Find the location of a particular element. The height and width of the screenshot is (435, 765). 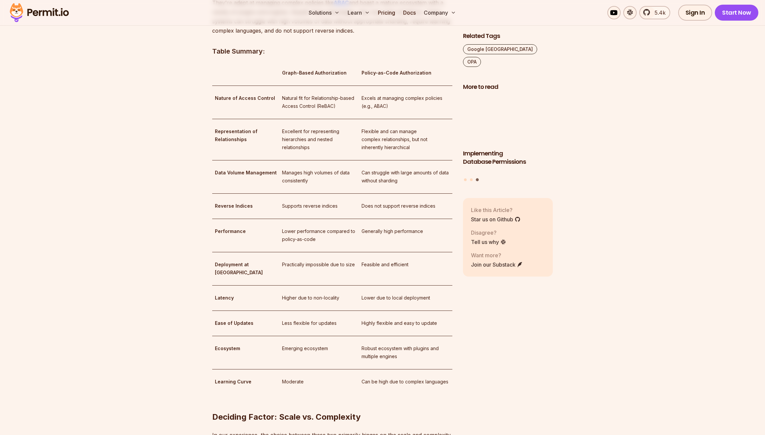

p: Less flexible for updates is located at coordinates (319, 323).